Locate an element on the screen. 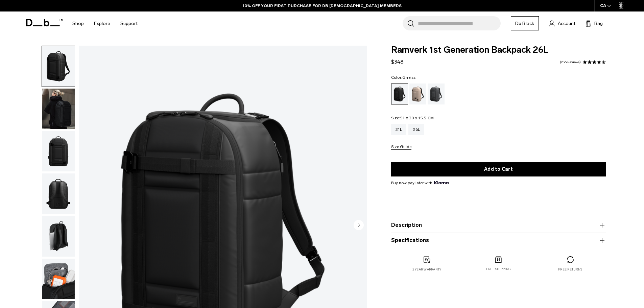 This screenshot has height=308, width=644. p: Free returns is located at coordinates (570, 270).